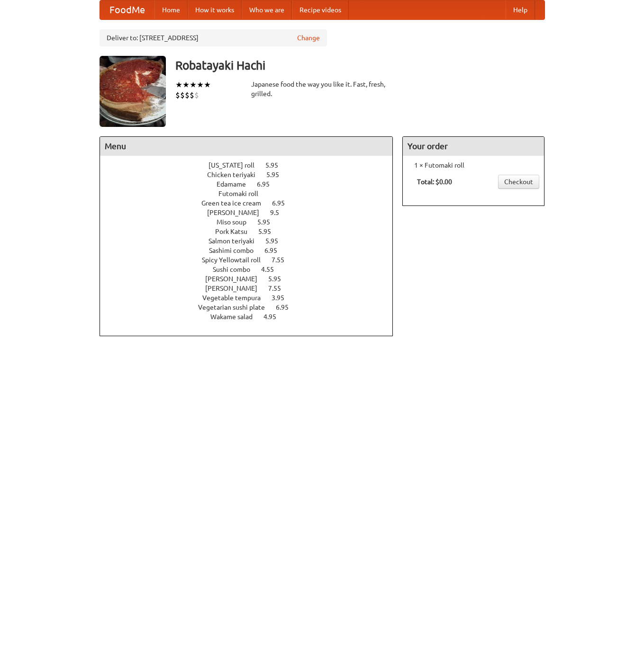  Describe the element at coordinates (236, 231) in the screenshot. I see `span: Pork Katsu` at that location.